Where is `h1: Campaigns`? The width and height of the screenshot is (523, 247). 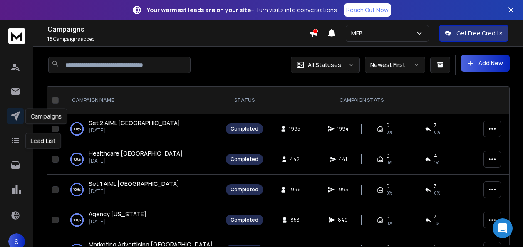 h1: Campaigns is located at coordinates (178, 29).